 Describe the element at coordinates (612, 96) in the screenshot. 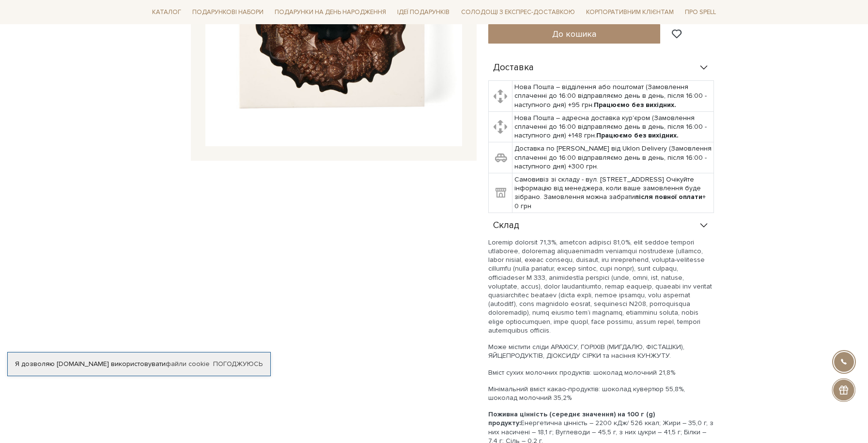

I see `td: Нова Пошта – відділення або поштомат (Замовлення сплаченні до 16:00 відправляємо день в день, піс...` at that location.